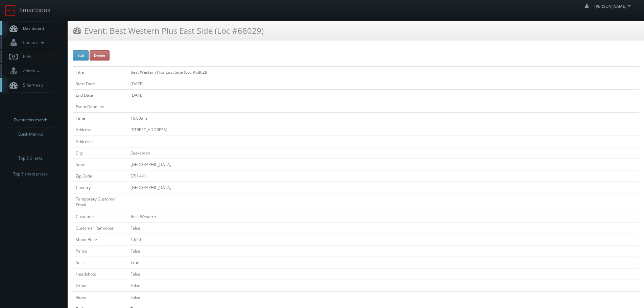 This screenshot has height=308, width=644. Describe the element at coordinates (100, 118) in the screenshot. I see `td: Time` at that location.